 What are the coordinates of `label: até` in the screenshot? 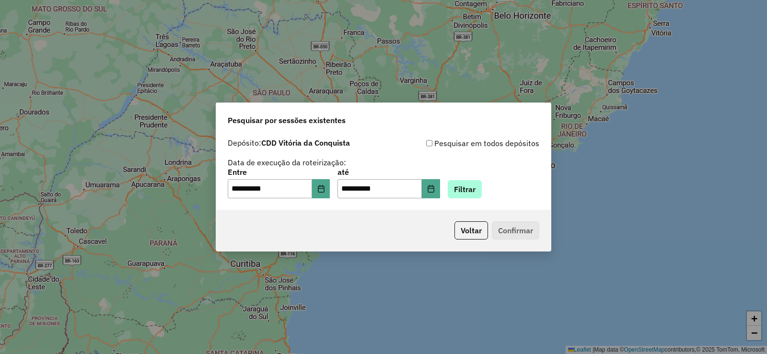 It's located at (389, 172).